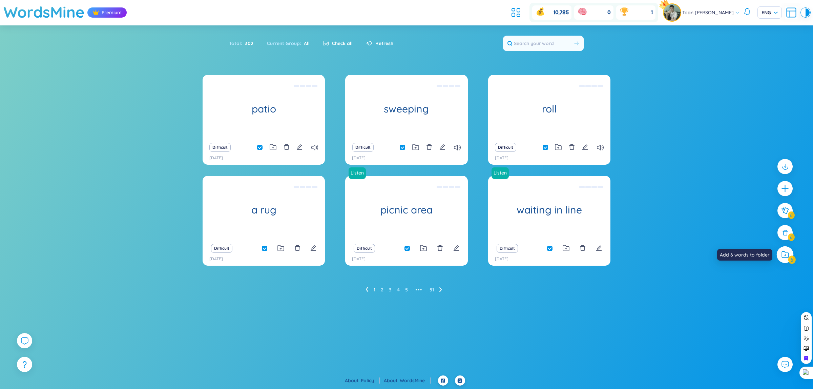 This screenshot has width=813, height=389. Describe the element at coordinates (264, 109) in the screenshot. I see `h1: patio` at that location.